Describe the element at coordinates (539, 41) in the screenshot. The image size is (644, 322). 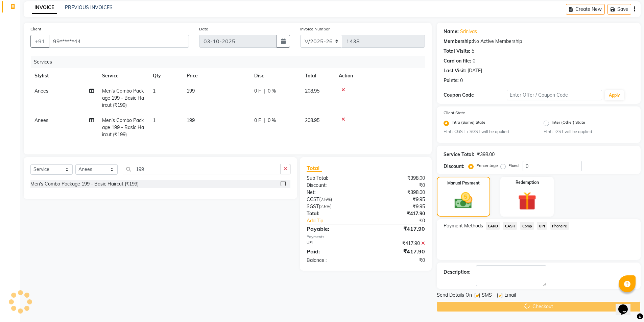
I see `div: No Active Membership` at that location.